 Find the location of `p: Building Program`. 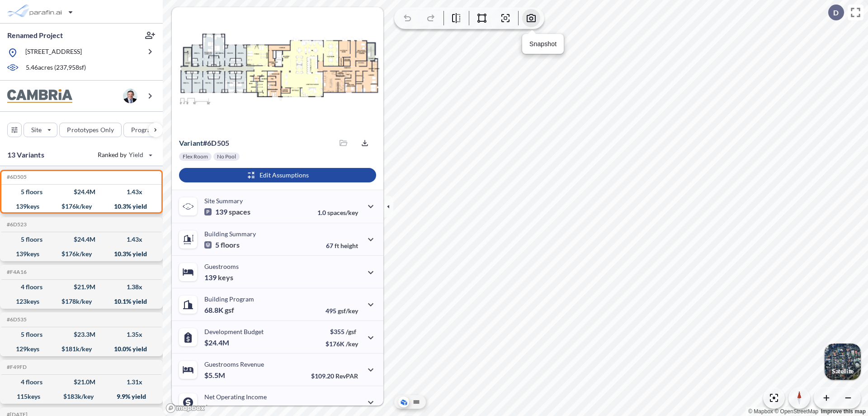

p: Building Program is located at coordinates (229, 298).